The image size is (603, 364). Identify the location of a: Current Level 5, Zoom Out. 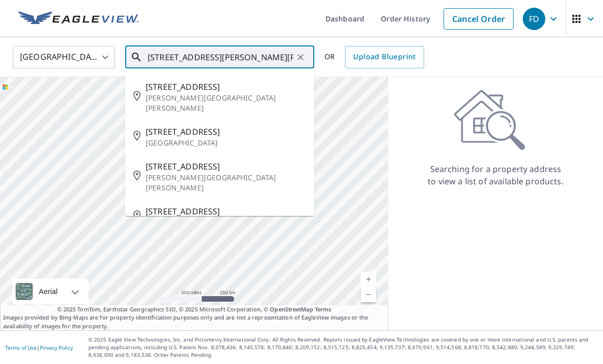
(368, 294).